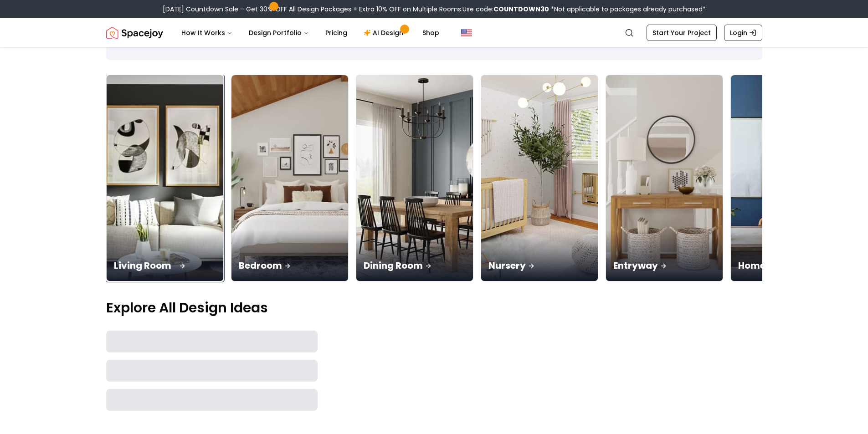  What do you see at coordinates (415, 178) in the screenshot?
I see `img: Dining Room` at bounding box center [415, 178].